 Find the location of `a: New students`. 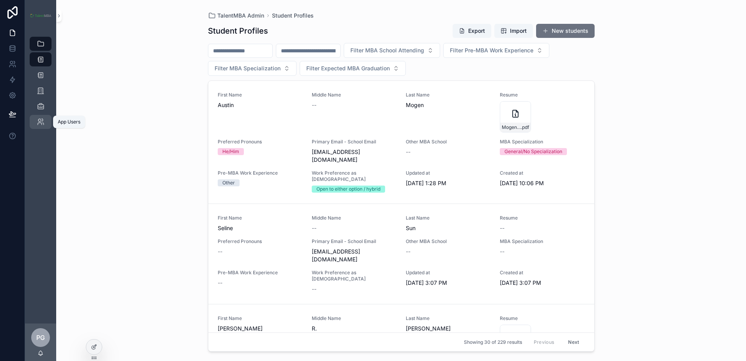

a: New students is located at coordinates (565, 31).